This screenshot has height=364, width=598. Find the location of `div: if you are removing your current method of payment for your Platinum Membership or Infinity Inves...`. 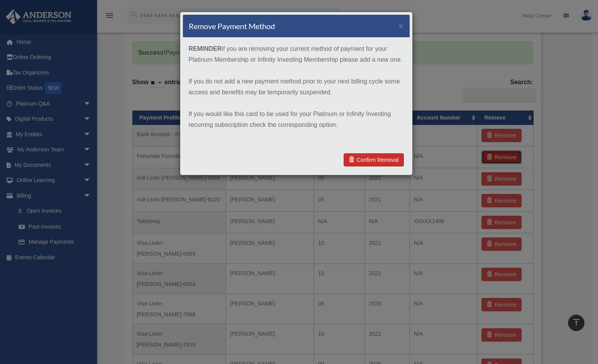

div: if you are removing your current method of payment for your Platinum Membership or Infinity Inves... is located at coordinates (296, 93).